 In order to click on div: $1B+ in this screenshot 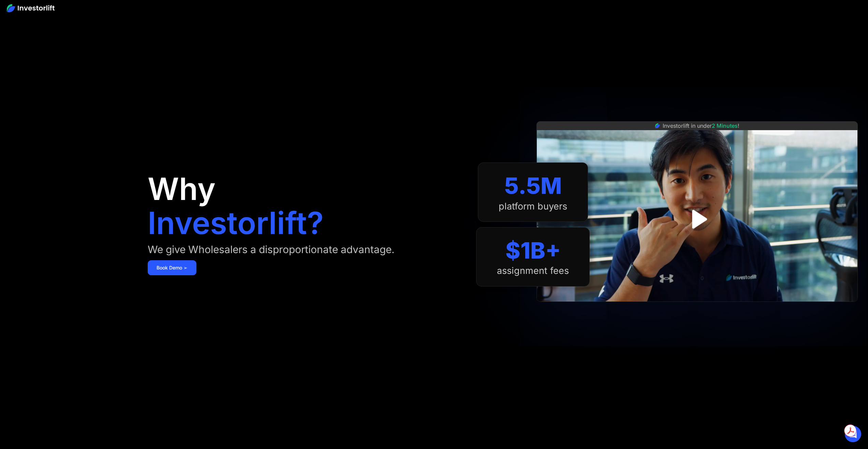, I will do `click(533, 251)`.